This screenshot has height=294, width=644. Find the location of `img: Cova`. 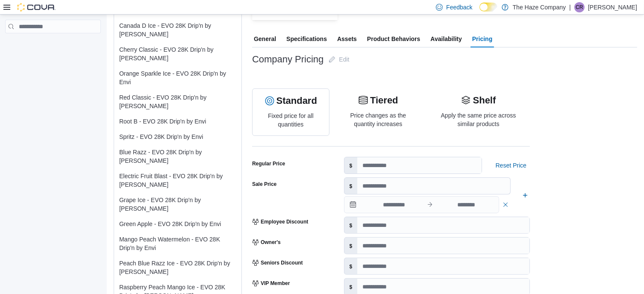

img: Cova is located at coordinates (36, 7).